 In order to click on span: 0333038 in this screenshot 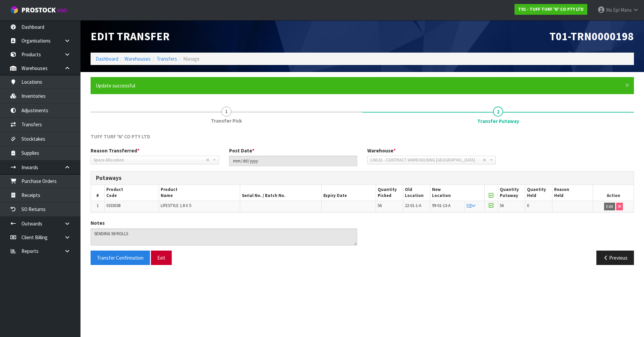, I will do `click(113, 205)`.